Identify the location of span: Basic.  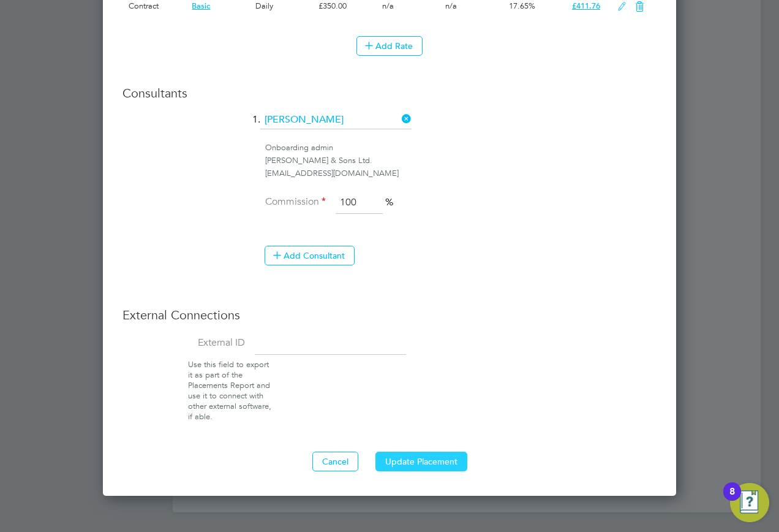
(201, 6).